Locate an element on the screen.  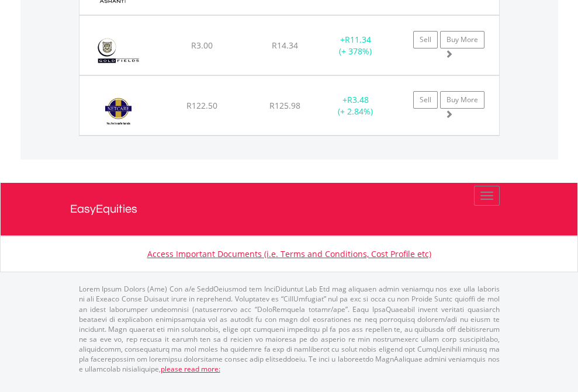
a: EasyEquities is located at coordinates (289, 209).